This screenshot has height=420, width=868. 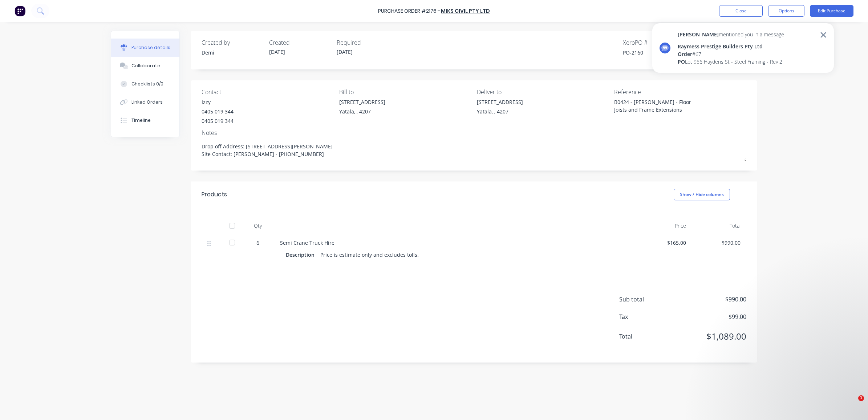 What do you see at coordinates (647, 299) in the screenshot?
I see `span: Sub total` at bounding box center [647, 299].